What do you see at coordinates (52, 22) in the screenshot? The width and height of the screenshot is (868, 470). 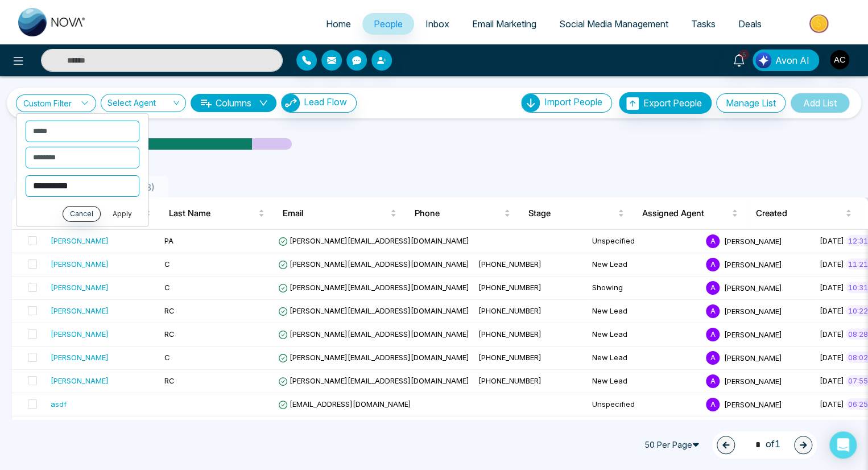 I see `img: Nova CRM Logo` at bounding box center [52, 22].